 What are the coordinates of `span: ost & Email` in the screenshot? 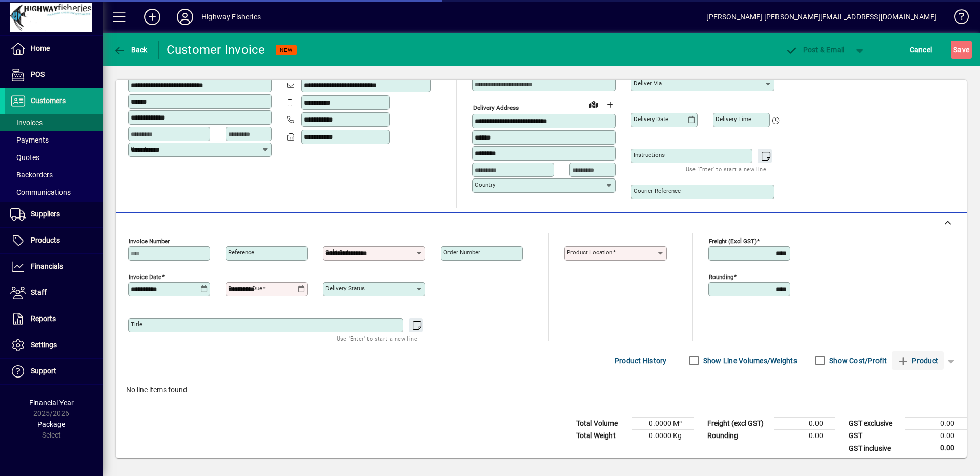 It's located at (815, 50).